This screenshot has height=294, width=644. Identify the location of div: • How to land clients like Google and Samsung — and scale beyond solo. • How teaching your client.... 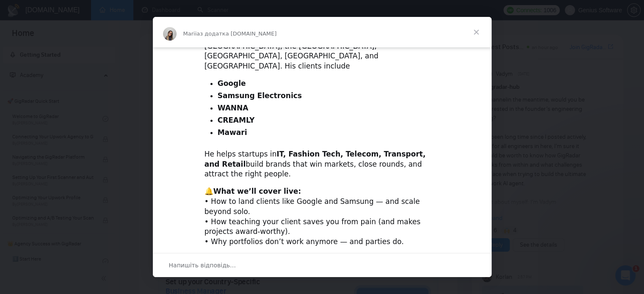
(322, 222).